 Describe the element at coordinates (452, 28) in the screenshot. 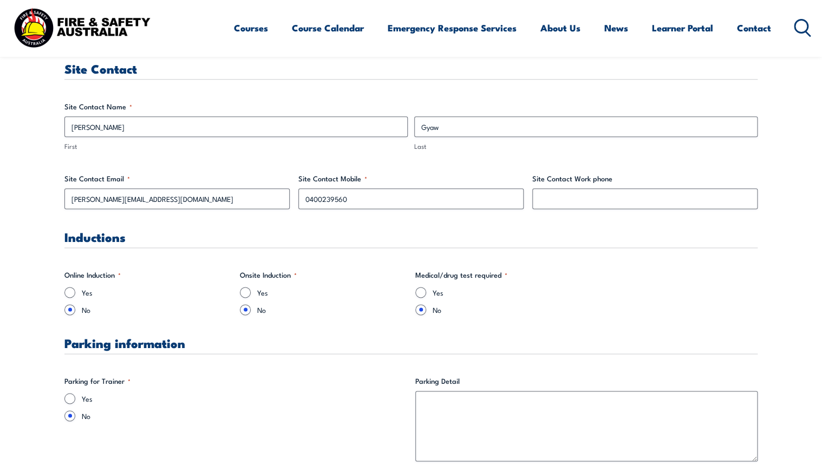

I see `a: Emergency Response Services` at that location.